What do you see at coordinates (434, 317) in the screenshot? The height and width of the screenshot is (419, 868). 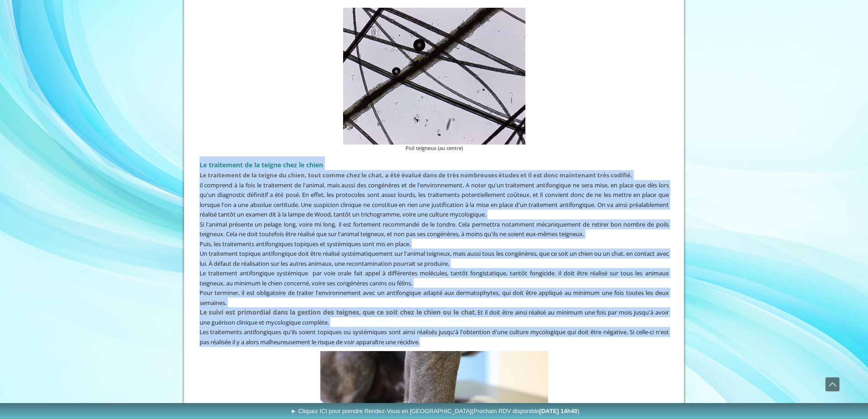 I see `span: . Et il doit être ainsi réalisé au minimum une fois par mois jusqu'à avoir une guérison clinique ...` at bounding box center [434, 317].